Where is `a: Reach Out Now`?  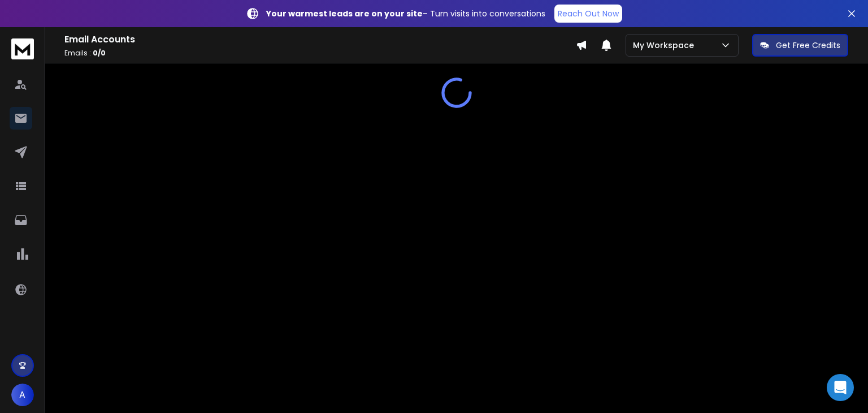
a: Reach Out Now is located at coordinates (589, 14).